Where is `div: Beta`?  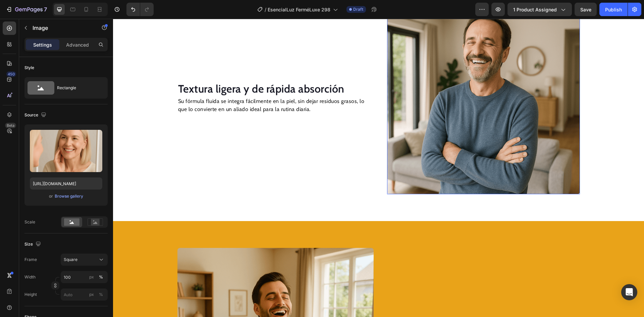
div: Beta is located at coordinates (11, 126).